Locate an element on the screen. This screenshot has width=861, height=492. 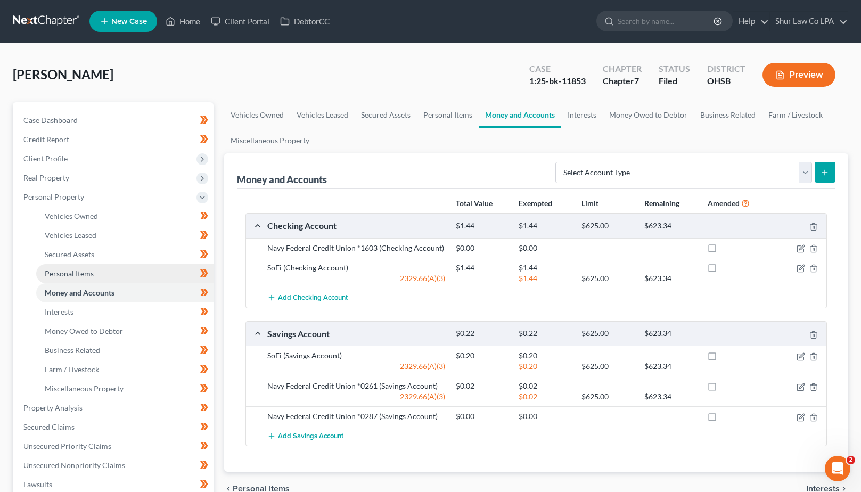
a: DebtorCC is located at coordinates (305, 21).